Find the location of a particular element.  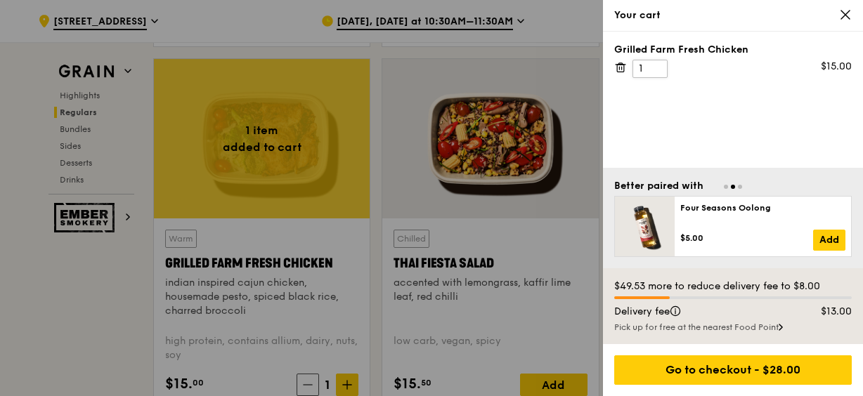

div: Pick up for free at the nearest Food Point is located at coordinates (733, 327).